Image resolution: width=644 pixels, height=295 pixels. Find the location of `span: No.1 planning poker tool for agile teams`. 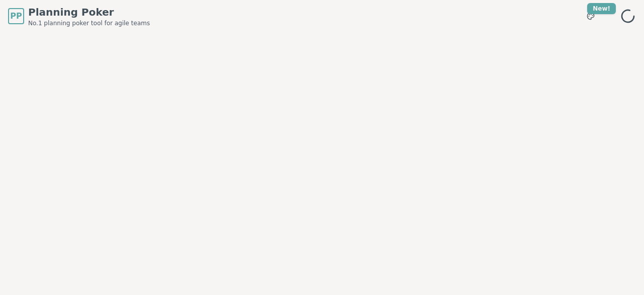

span: No.1 planning poker tool for agile teams is located at coordinates (89, 23).